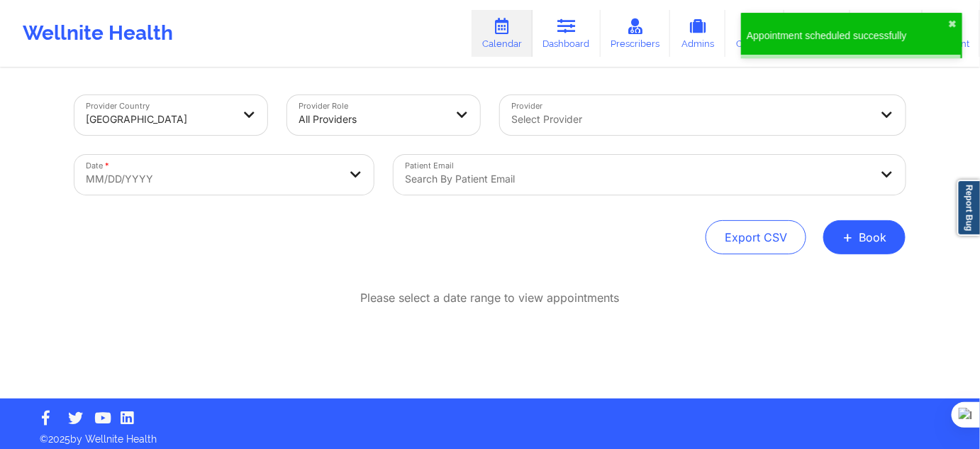  Describe the element at coordinates (371, 119) in the screenshot. I see `div: All Providers` at that location.